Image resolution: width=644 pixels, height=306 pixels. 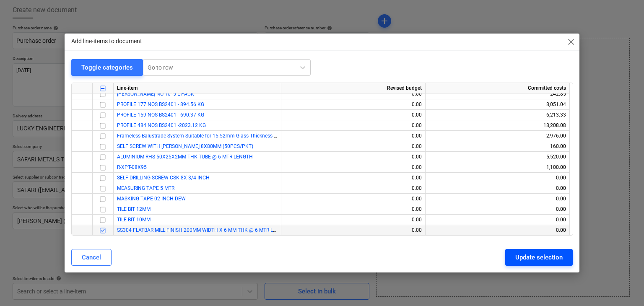 I want to click on div: 1,100.00, so click(x=497, y=167).